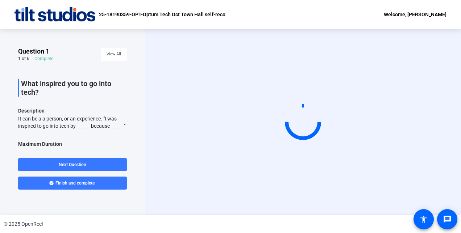 This screenshot has height=233, width=461. What do you see at coordinates (424, 220) in the screenshot?
I see `mat-icon: accessibility` at bounding box center [424, 220].